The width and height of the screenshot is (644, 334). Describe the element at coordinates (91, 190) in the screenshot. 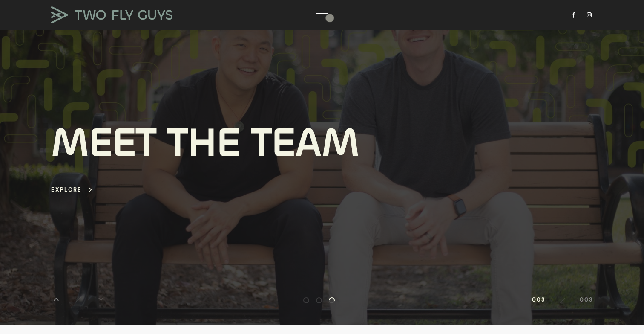

I see `div: keyboard_arrow_right` at that location.